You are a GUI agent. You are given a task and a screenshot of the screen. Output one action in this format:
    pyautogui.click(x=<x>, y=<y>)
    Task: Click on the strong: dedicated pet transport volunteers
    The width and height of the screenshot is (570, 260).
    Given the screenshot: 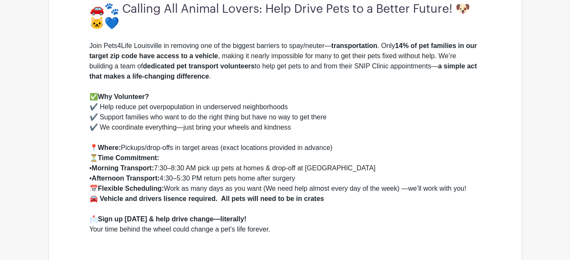 What is the action you would take?
    pyautogui.click(x=199, y=66)
    